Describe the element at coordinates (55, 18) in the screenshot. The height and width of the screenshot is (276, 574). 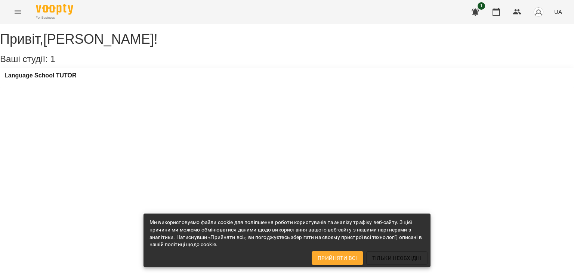
I see `span: For Business` at that location.